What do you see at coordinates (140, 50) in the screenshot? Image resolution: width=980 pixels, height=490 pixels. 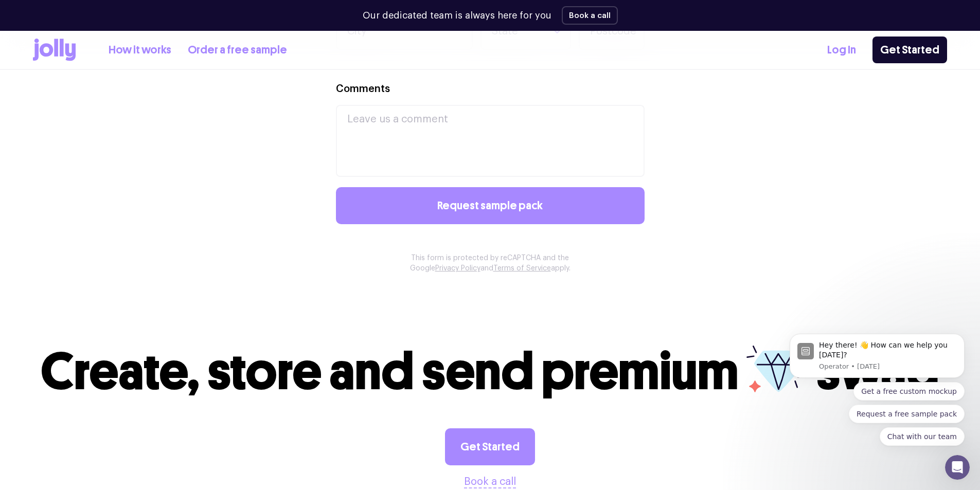 I see `a: How it works` at bounding box center [140, 50].